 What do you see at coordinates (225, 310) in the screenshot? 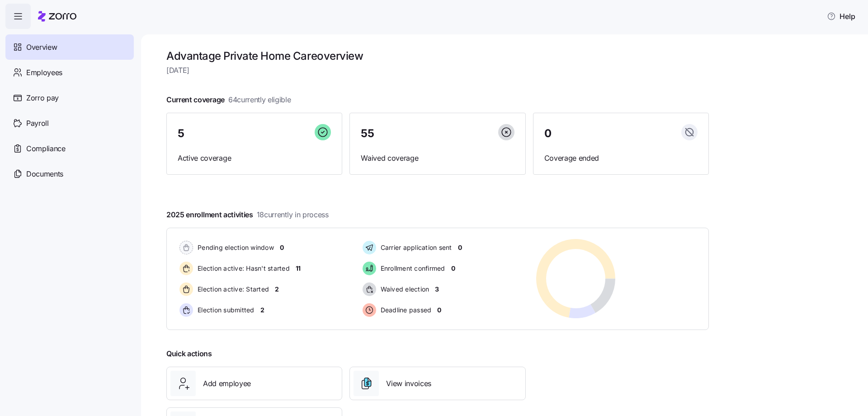
I see `span: Election submitted` at bounding box center [225, 310].